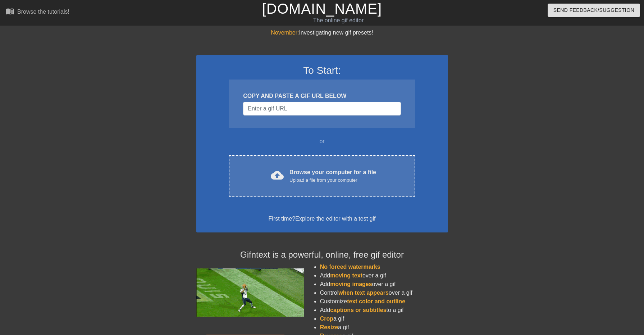  I want to click on div: Investigating new gif presets!, so click(322, 33).